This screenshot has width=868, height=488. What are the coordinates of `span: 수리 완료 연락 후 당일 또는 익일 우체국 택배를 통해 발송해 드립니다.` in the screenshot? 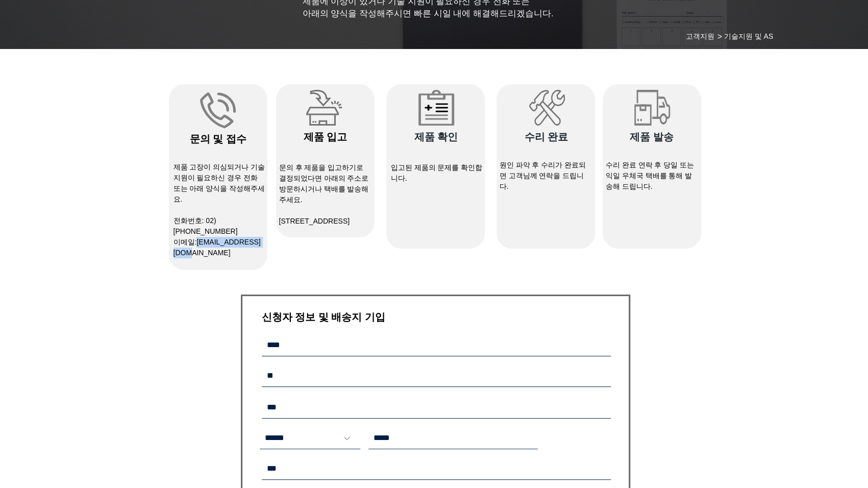 It's located at (650, 175).